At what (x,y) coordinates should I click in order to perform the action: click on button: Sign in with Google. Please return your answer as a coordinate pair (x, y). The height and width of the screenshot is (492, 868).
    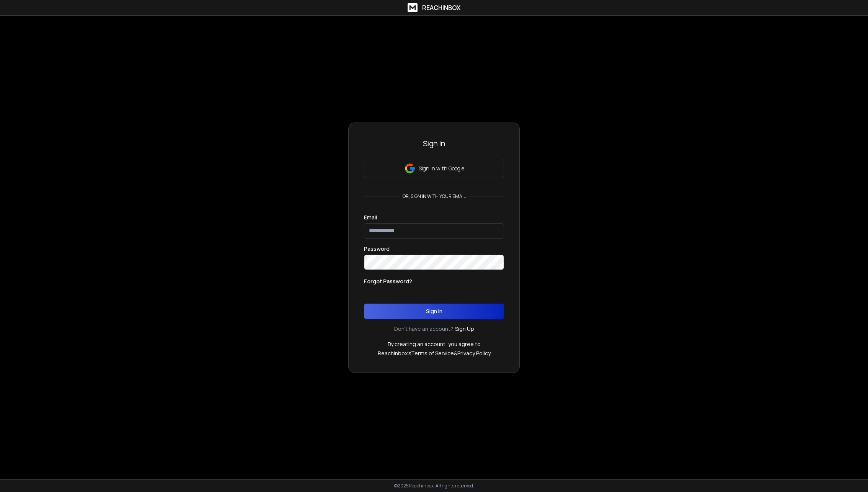
    Looking at the image, I should click on (434, 168).